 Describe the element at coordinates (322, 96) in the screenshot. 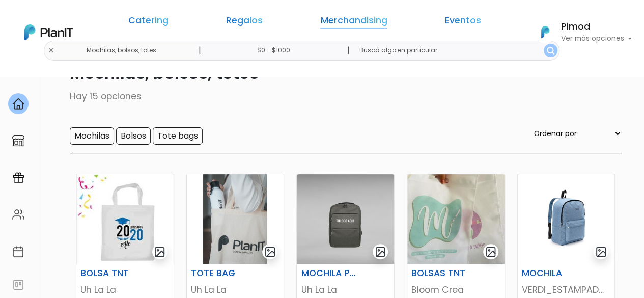

I see `p: Hay 15 opciones` at that location.